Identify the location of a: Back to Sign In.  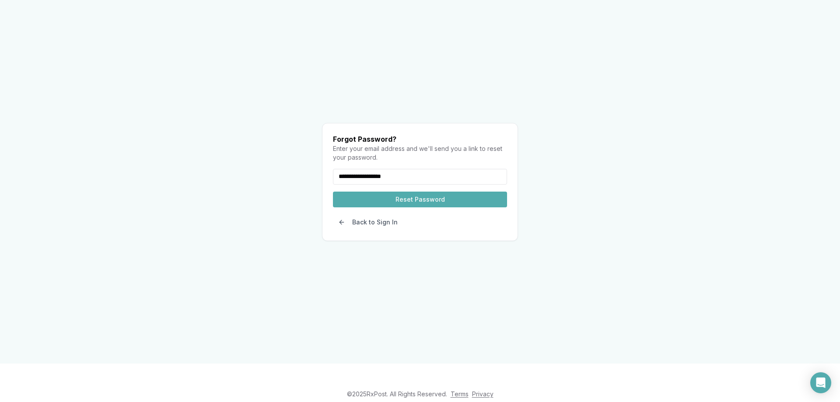
(368, 223).